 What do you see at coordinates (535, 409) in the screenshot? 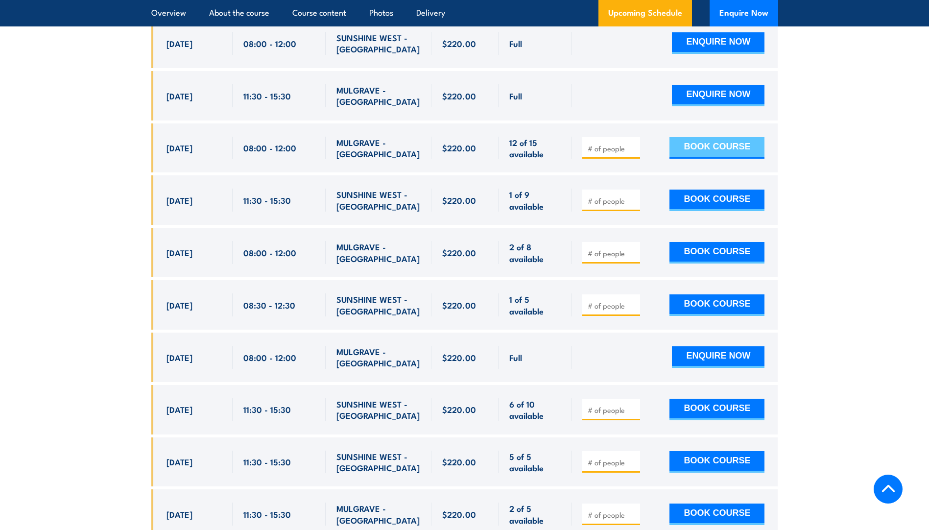
I see `span: 6 of 10 available` at bounding box center [535, 409].